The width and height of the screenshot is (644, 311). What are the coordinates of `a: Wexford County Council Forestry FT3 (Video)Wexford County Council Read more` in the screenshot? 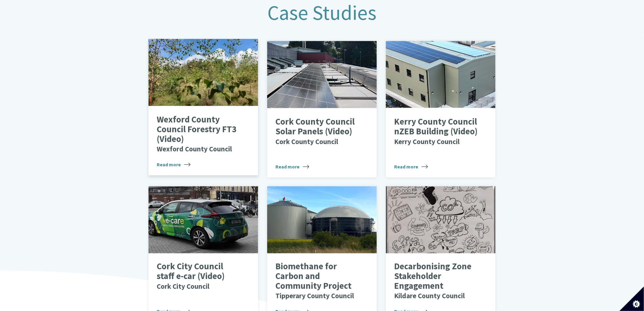 It's located at (203, 107).